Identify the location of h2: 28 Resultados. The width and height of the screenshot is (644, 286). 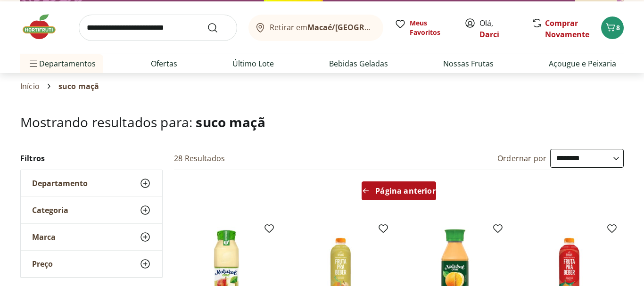
(200, 158).